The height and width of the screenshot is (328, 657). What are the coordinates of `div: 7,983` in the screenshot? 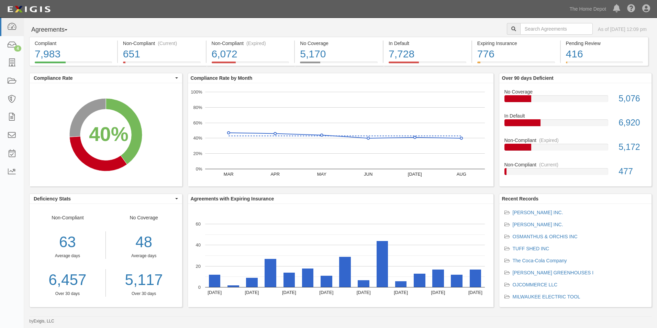 It's located at (73, 54).